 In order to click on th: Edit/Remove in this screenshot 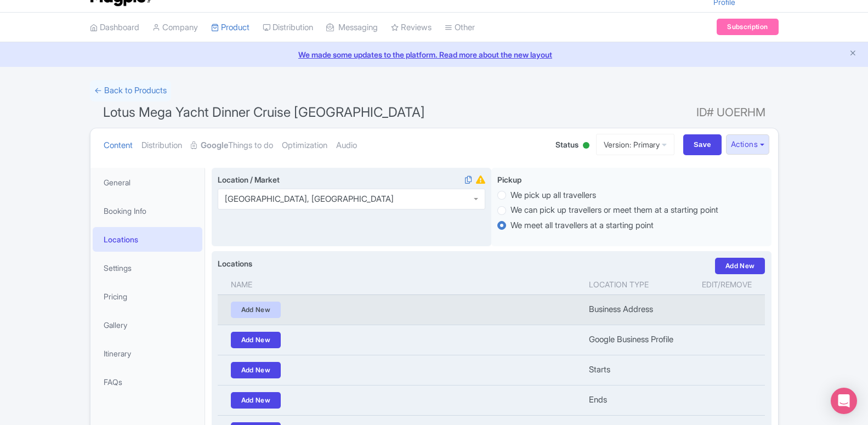, I will do `click(727, 284)`.